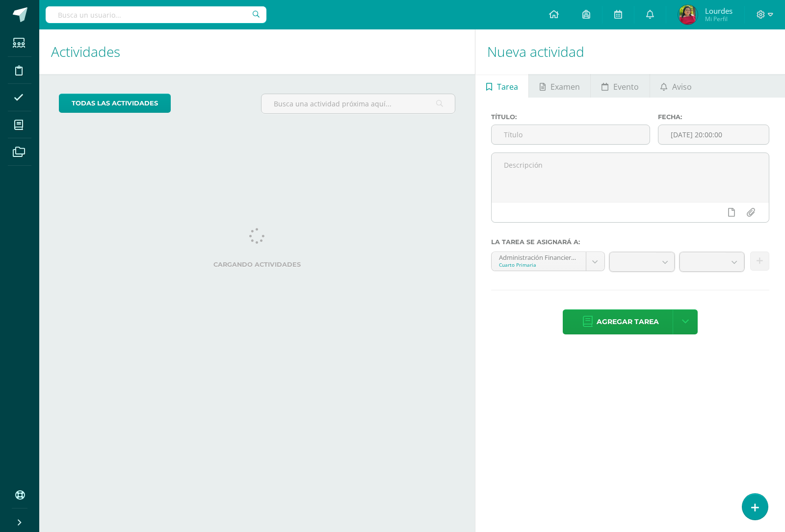  Describe the element at coordinates (507, 87) in the screenshot. I see `span: Tarea` at that location.